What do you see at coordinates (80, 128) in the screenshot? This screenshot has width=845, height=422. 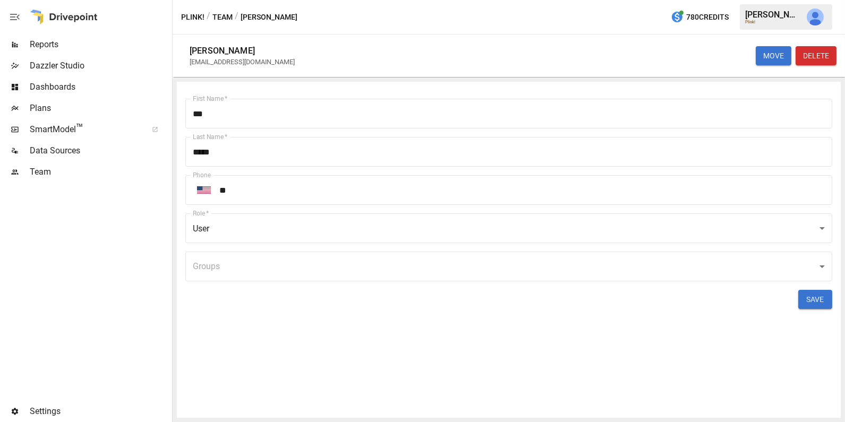 I see `span: ™` at bounding box center [80, 128].